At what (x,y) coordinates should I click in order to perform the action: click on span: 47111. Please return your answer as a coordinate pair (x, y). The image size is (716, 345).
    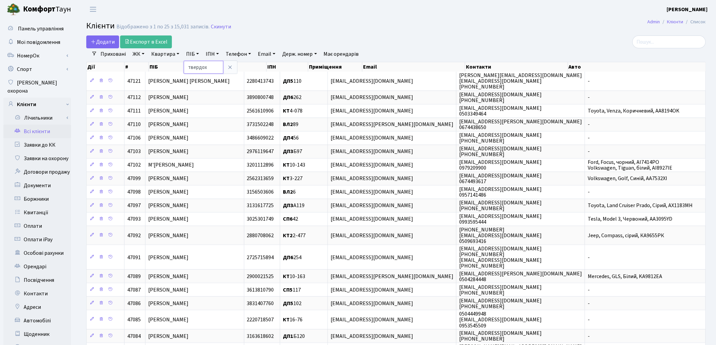
    Looking at the image, I should click on (134, 111).